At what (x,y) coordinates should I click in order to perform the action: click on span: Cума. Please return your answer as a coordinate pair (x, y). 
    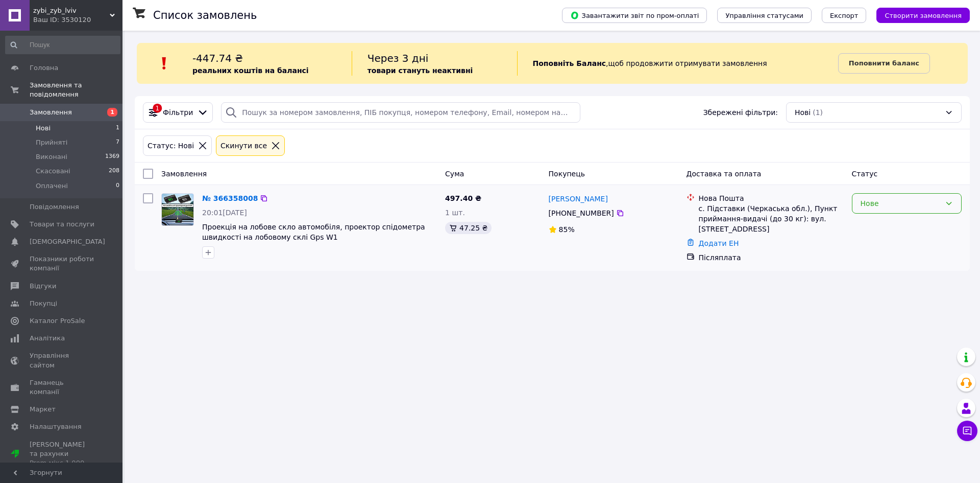
    Looking at the image, I should click on (454, 174).